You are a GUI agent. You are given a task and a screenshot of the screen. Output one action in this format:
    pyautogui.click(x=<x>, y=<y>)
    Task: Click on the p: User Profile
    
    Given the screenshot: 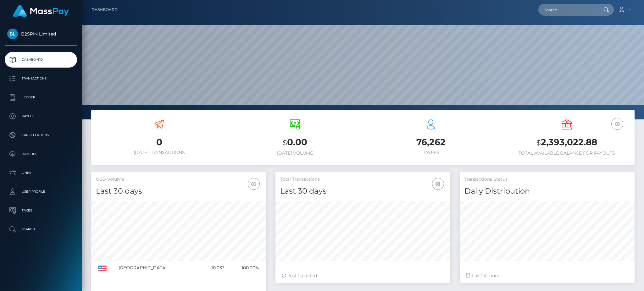 What is the action you would take?
    pyautogui.click(x=41, y=192)
    